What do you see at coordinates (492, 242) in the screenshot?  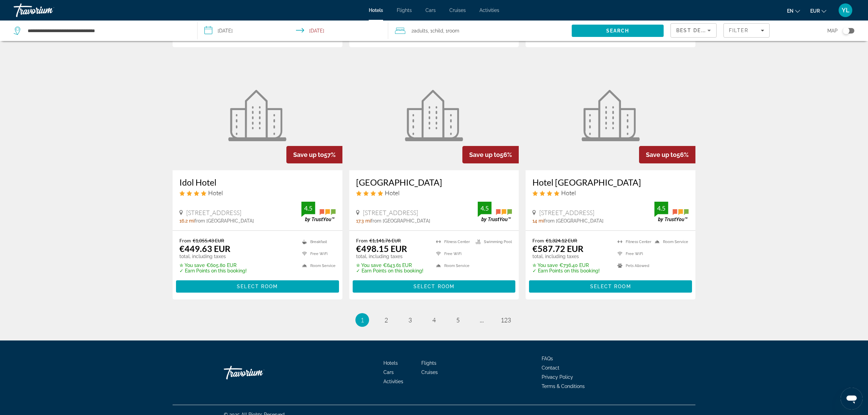 I see `li: Swimming Pool` at bounding box center [492, 242].